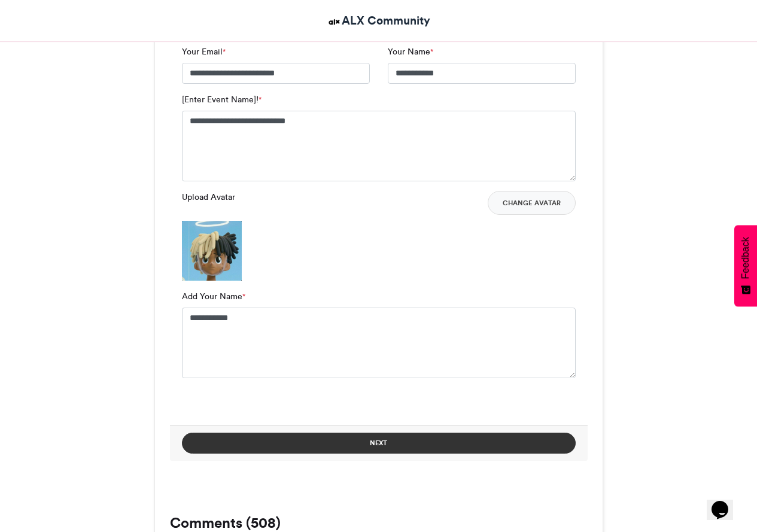 This screenshot has width=757, height=532. What do you see at coordinates (531, 203) in the screenshot?
I see `button: Change Avatar` at bounding box center [531, 203].